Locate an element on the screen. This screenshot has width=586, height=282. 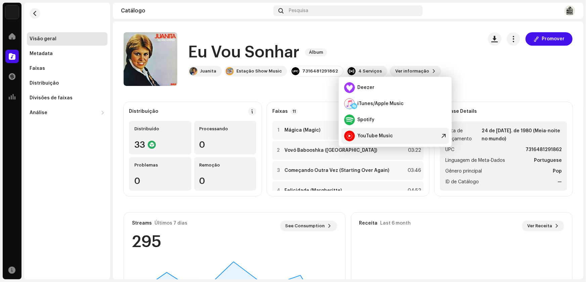
span: ID de Catálogo is located at coordinates (462, 182).